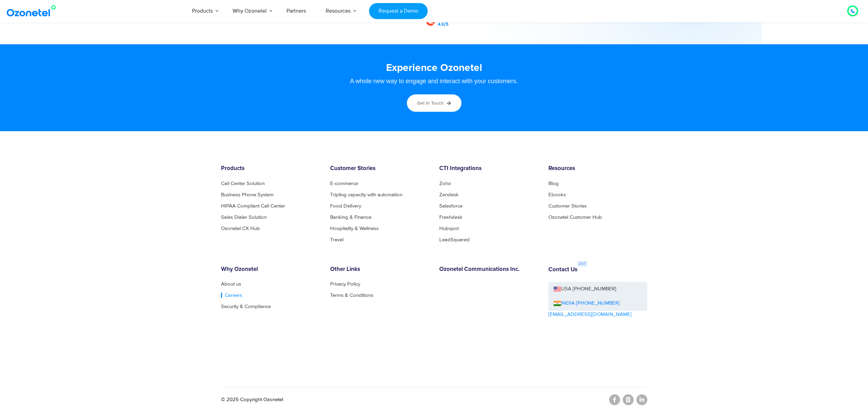 This screenshot has width=868, height=412. What do you see at coordinates (454, 240) in the screenshot?
I see `a: LeadSquared` at bounding box center [454, 240].